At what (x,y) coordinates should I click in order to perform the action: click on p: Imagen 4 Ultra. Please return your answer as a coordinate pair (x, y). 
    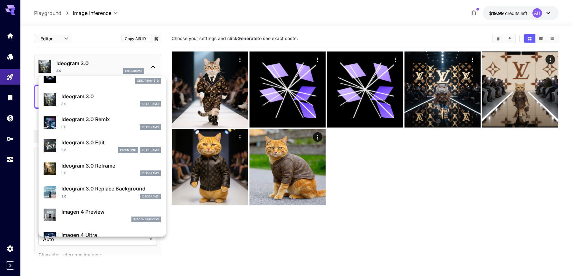
    Looking at the image, I should click on (111, 235).